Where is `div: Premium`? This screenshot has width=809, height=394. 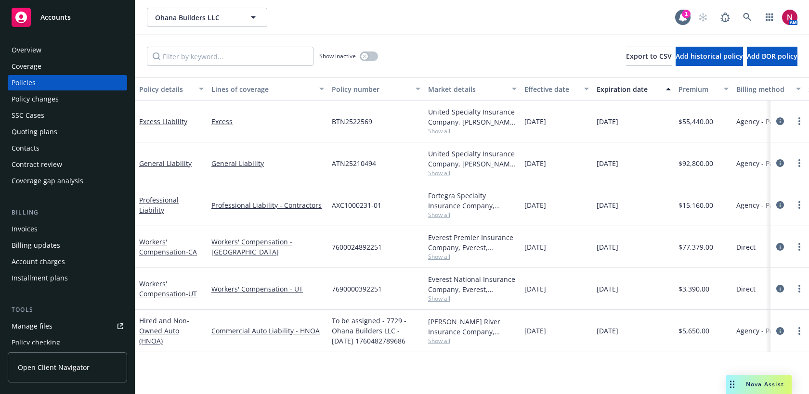 div: Premium is located at coordinates (698, 89).